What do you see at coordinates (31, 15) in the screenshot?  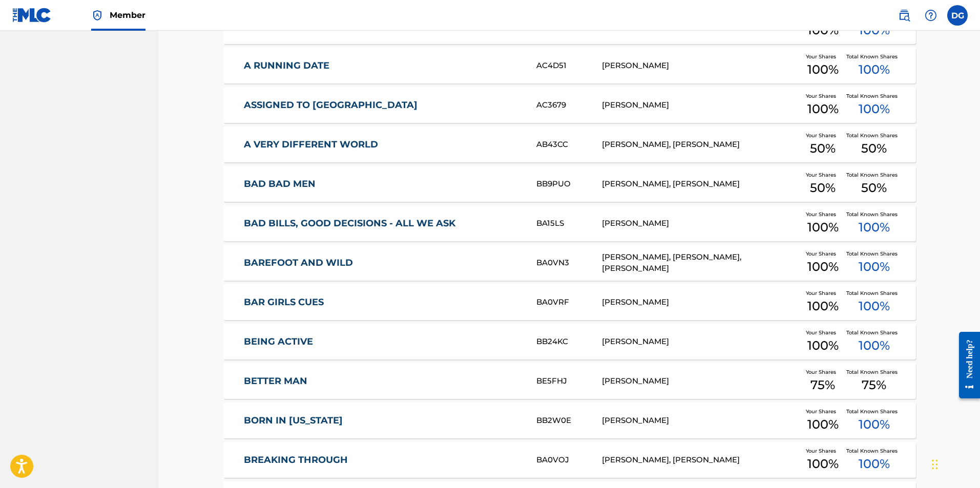 I see `img: MLC Logo` at bounding box center [31, 15].